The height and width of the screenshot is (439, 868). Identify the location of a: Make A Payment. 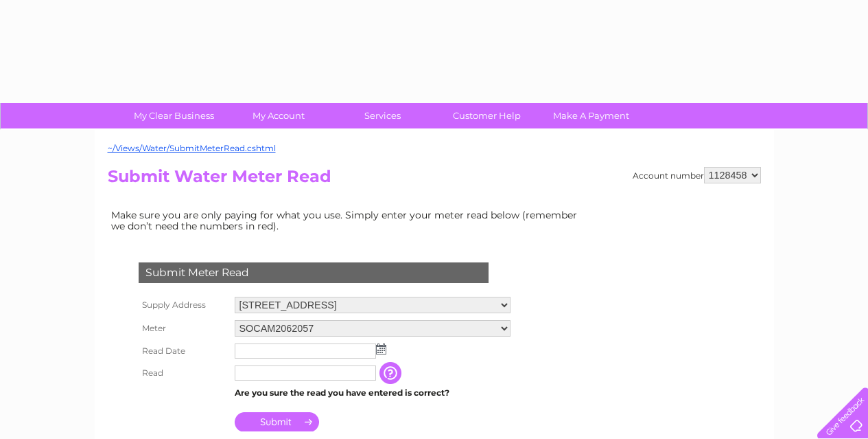
(591, 115).